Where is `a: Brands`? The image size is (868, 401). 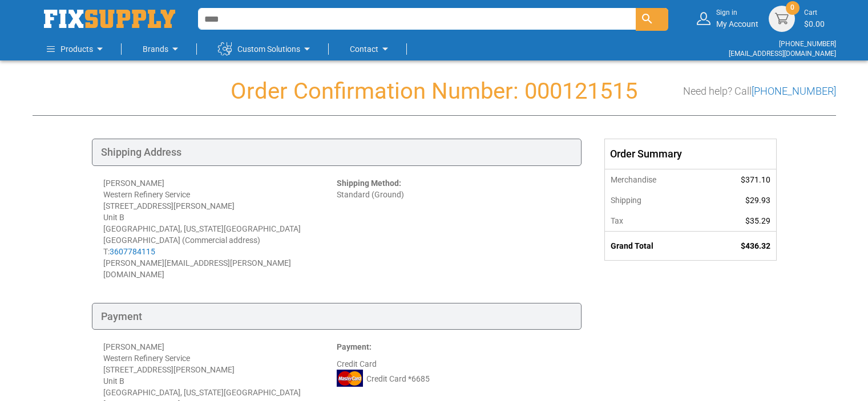
a: Brands is located at coordinates (162, 49).